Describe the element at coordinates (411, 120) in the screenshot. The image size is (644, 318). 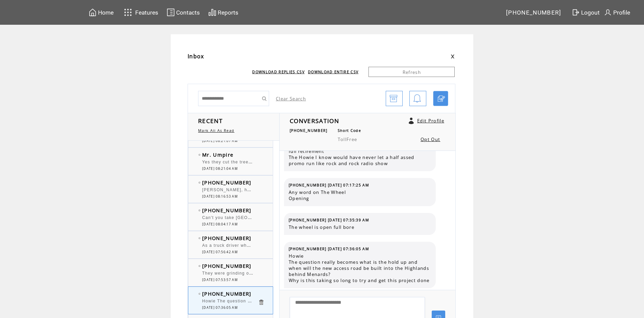
I see `a: Click to edit user profile` at that location.